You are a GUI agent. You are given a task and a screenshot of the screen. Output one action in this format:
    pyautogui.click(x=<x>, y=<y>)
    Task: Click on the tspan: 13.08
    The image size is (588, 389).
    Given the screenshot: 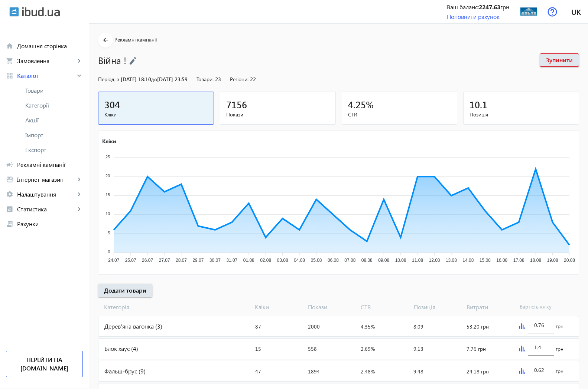 What is the action you would take?
    pyautogui.click(x=451, y=260)
    